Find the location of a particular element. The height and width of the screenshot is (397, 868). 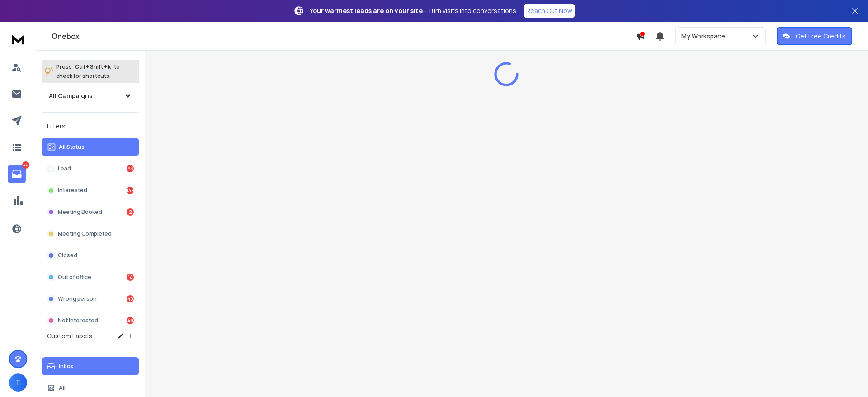

p: Closed is located at coordinates (68, 256).